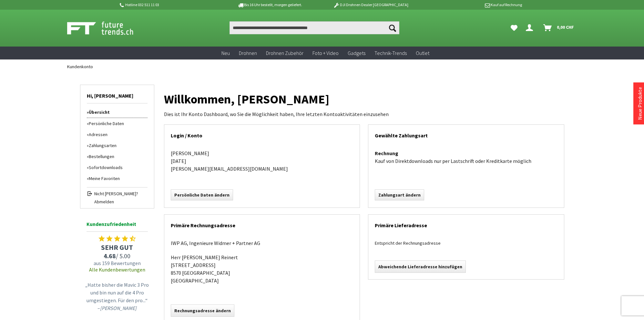  What do you see at coordinates (420, 267) in the screenshot?
I see `a: Abweichende Lieferadresse hinzufügen` at bounding box center [420, 267].